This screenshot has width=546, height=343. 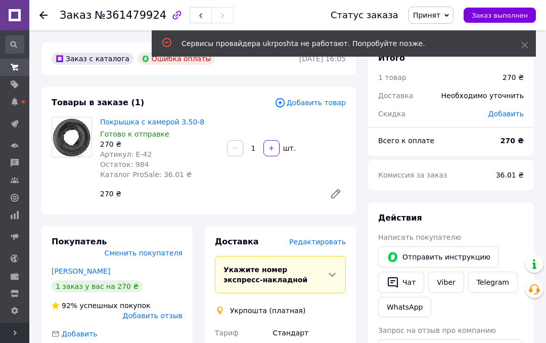 What do you see at coordinates (144, 253) in the screenshot?
I see `span: Сменить покупателя` at bounding box center [144, 253].